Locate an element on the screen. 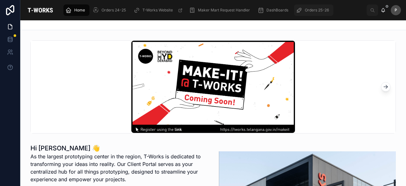 The width and height of the screenshot is (406, 186). p: As the largest prototyping center in the region, T-Works is dedicated to transforming your ideas ... is located at coordinates (119, 168).